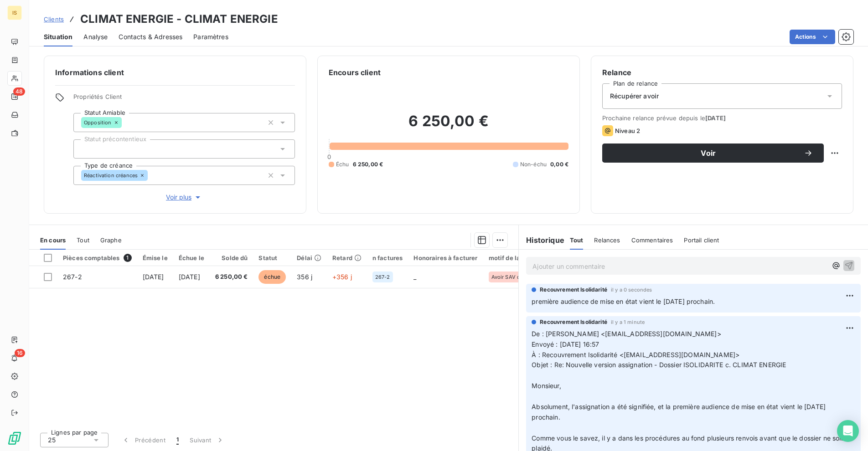  Describe the element at coordinates (177, 440) in the screenshot. I see `button: 1` at that location.